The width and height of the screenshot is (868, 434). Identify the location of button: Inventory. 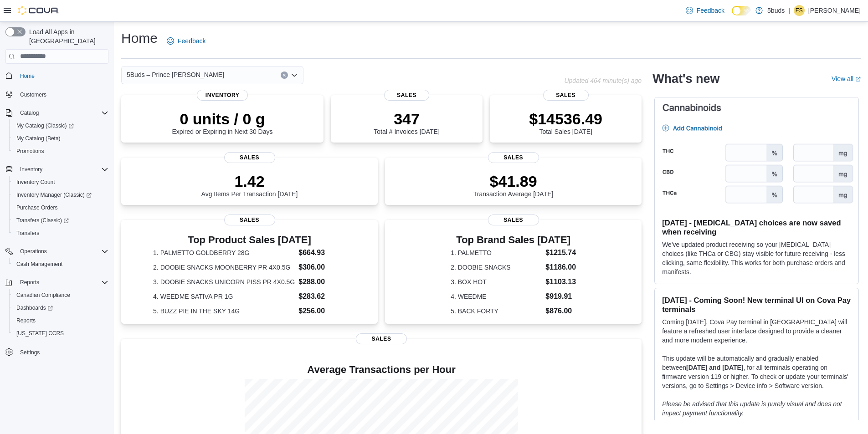
(31, 170).